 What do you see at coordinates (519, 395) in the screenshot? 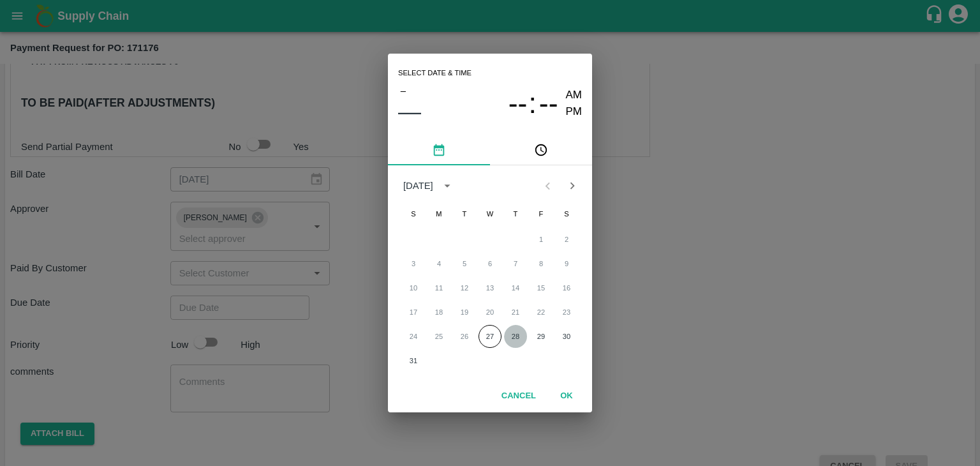
I see `button: Cancel` at bounding box center [519, 395].